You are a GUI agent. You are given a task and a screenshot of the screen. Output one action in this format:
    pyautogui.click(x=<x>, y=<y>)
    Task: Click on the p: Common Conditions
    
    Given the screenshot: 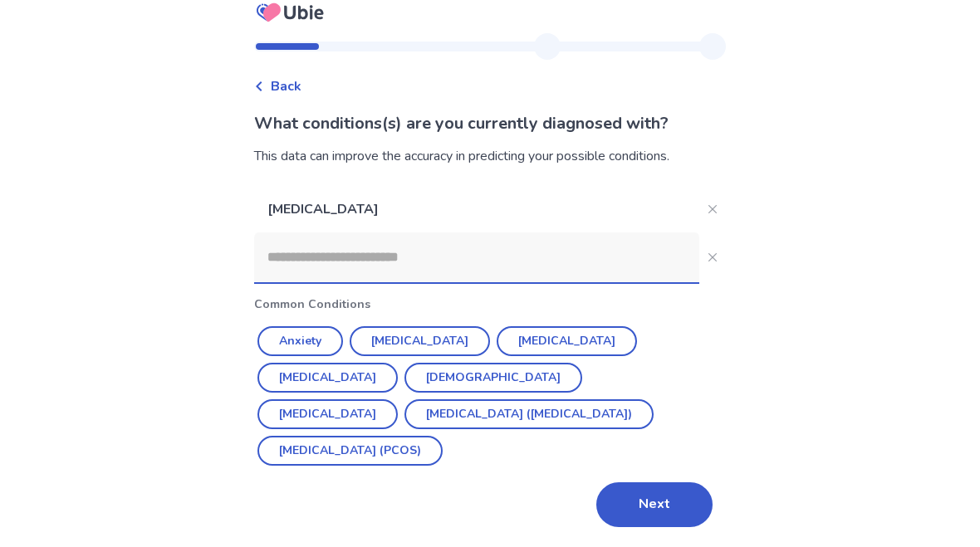 What is the action you would take?
    pyautogui.click(x=490, y=304)
    